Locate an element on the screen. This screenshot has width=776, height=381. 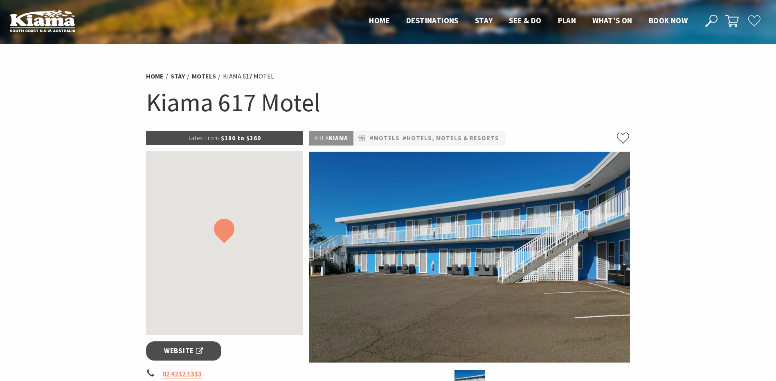
span: Home is located at coordinates (379, 20).